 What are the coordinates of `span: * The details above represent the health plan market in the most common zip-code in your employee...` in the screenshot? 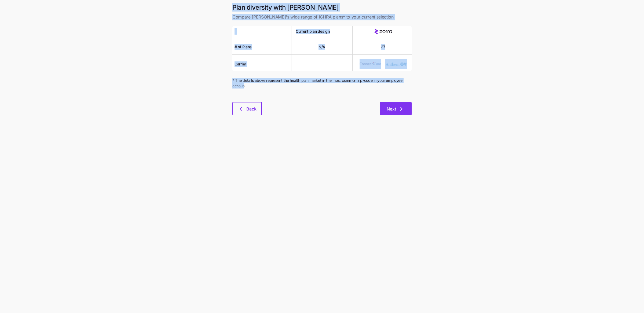 It's located at (322, 83).